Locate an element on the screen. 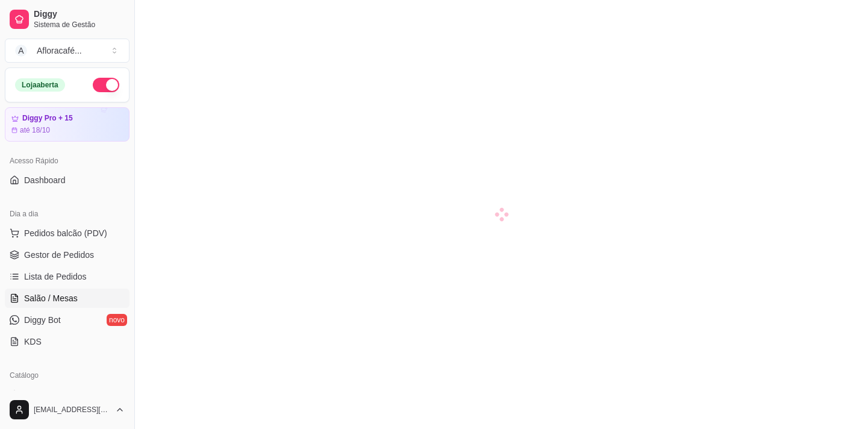 Image resolution: width=868 pixels, height=429 pixels. button: Select a team is located at coordinates (67, 51).